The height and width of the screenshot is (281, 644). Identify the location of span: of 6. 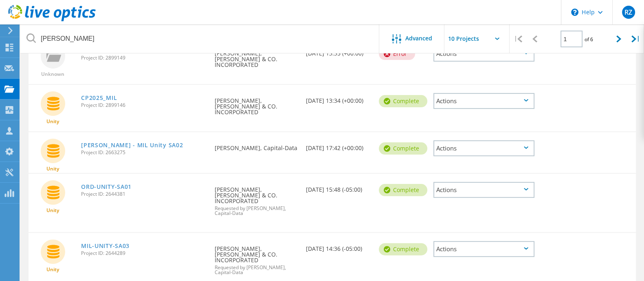
(589, 39).